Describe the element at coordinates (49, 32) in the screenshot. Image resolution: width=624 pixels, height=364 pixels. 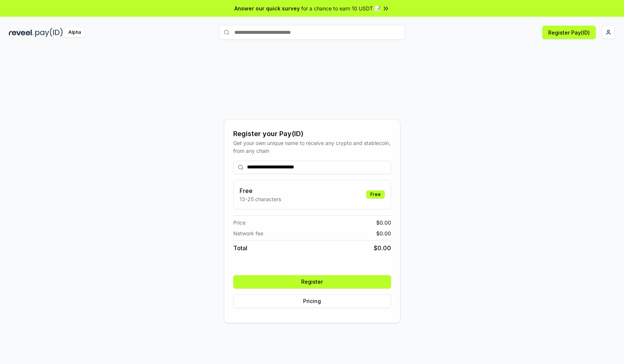
I see `img: pay_id` at that location.